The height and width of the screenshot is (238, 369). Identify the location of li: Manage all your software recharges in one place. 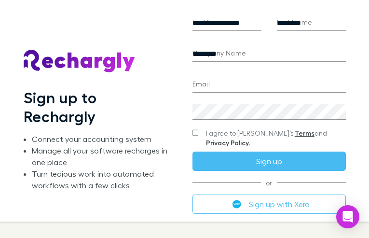
(102, 156).